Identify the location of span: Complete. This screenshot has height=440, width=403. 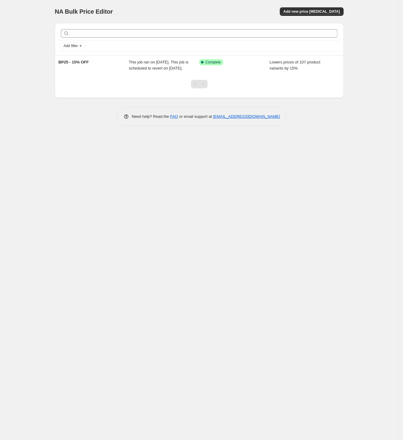
(213, 62).